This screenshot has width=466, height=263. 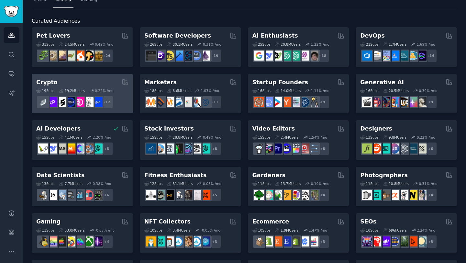 I want to click on img: GoogleGeminiAI, so click(x=259, y=55).